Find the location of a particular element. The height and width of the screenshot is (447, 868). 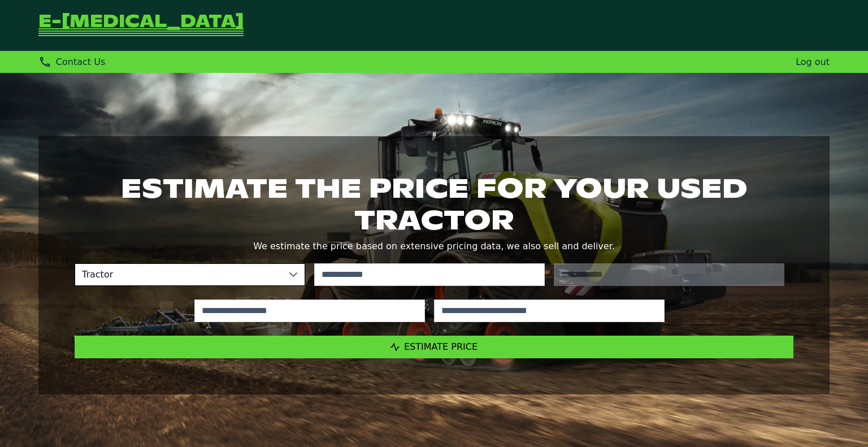

a: Go Back to Homepage is located at coordinates (141, 25).